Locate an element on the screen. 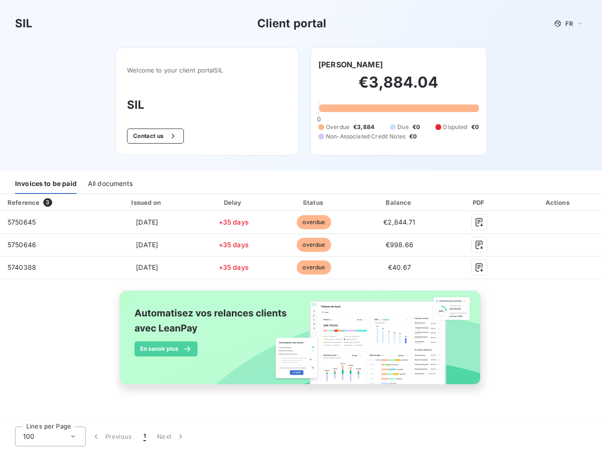 The image size is (602, 452). div: Status is located at coordinates (314, 202).